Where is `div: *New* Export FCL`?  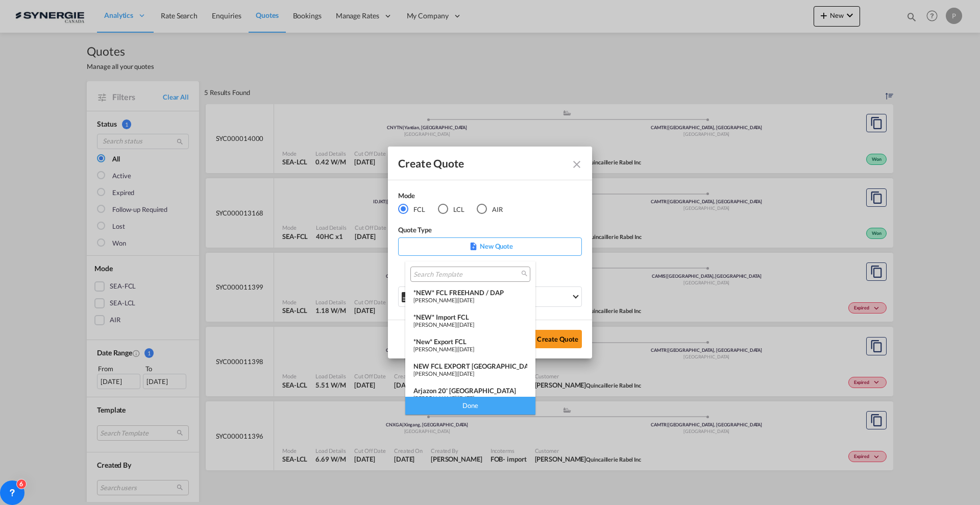 div: *New* Export FCL is located at coordinates (470, 342).